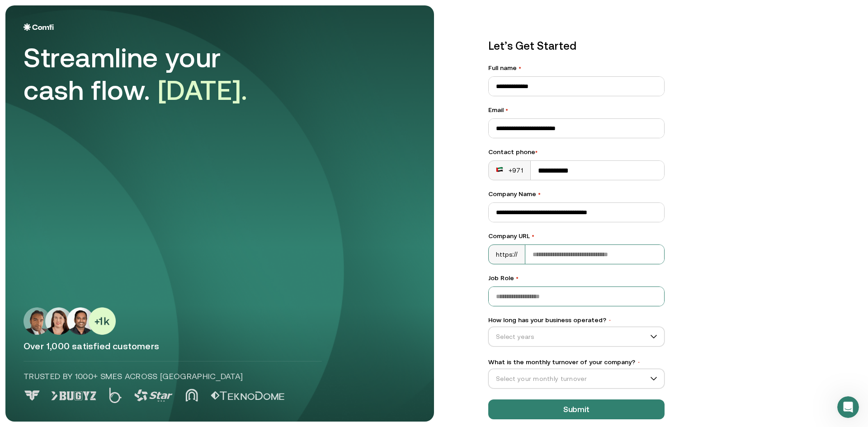 This screenshot has width=868, height=427. I want to click on img: Logo 3, so click(153, 396).